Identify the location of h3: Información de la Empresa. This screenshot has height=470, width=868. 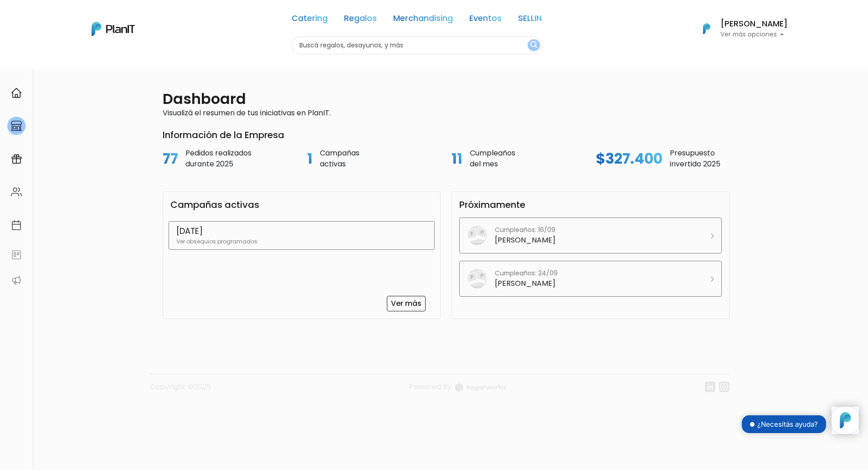
(446, 135).